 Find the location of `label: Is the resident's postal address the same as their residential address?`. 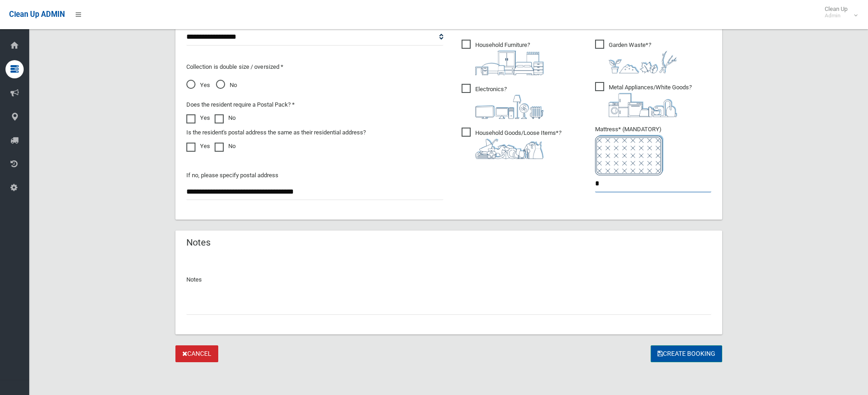

label: Is the resident's postal address the same as their residential address? is located at coordinates (276, 133).